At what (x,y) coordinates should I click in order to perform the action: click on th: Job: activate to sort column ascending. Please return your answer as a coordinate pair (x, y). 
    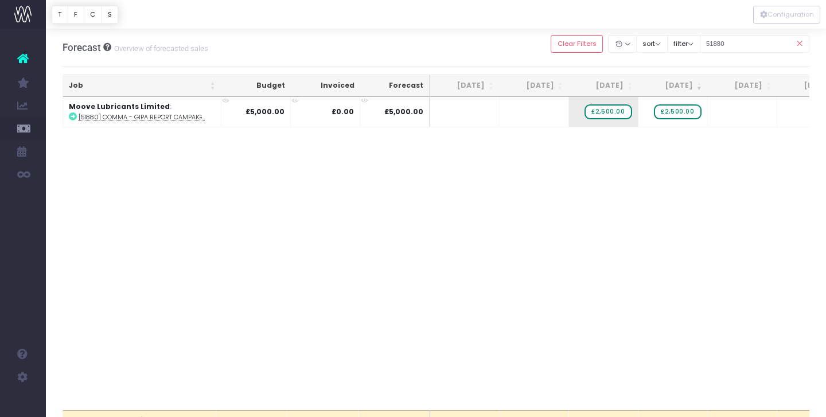
    Looking at the image, I should click on (142, 85).